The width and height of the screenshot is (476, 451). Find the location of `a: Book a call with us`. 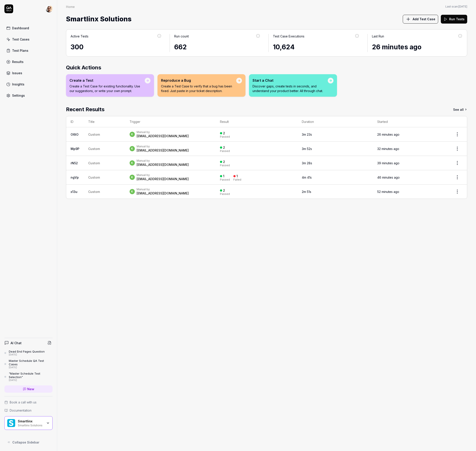

a: Book a call with us is located at coordinates (28, 402).